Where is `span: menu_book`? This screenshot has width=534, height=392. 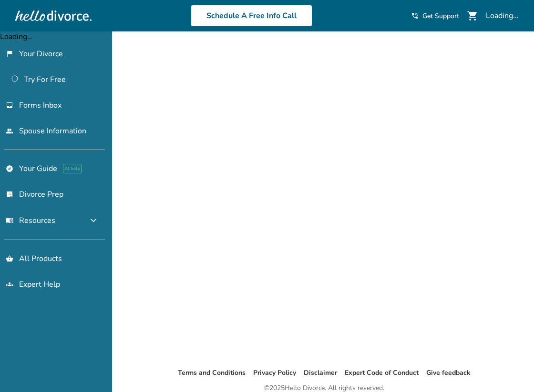 span: menu_book is located at coordinates (10, 220).